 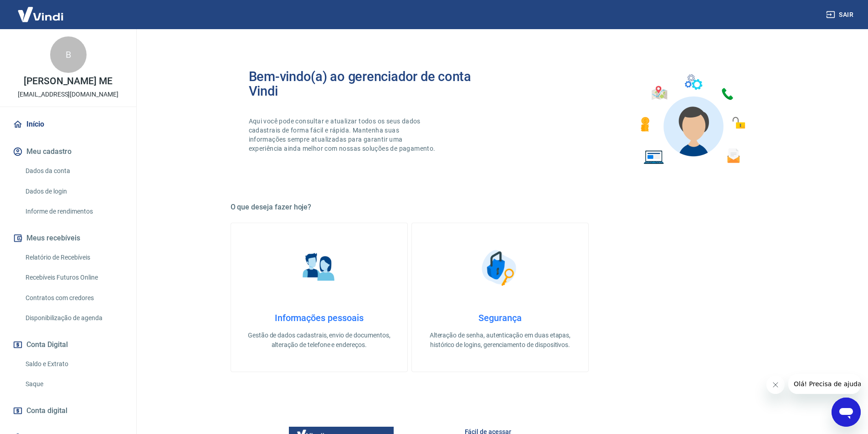 What do you see at coordinates (319, 268) in the screenshot?
I see `img: Informações pessoais` at bounding box center [319, 268].